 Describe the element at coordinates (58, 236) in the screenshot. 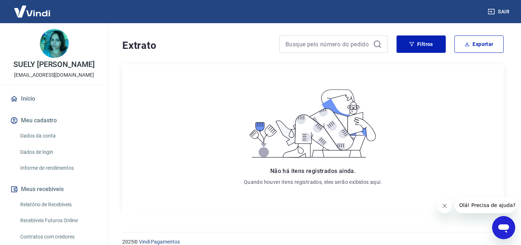

I see `a: Contratos com credores` at that location.